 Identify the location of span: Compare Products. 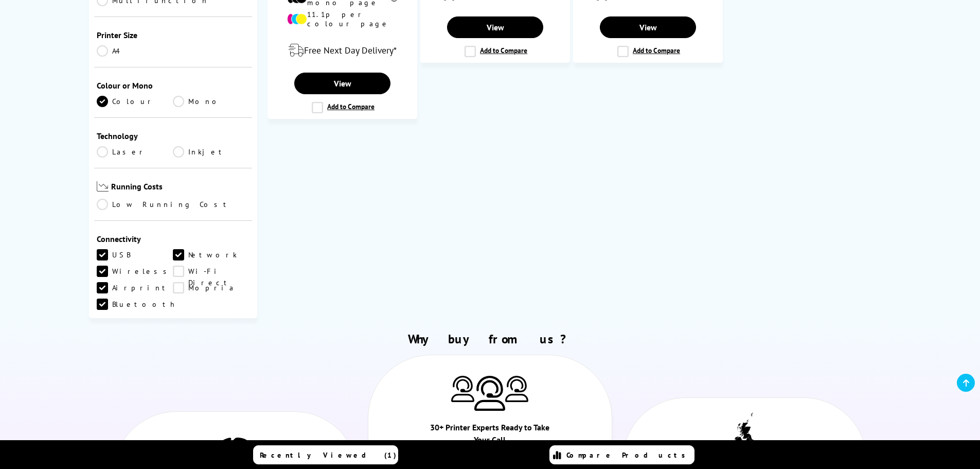
(628, 454).